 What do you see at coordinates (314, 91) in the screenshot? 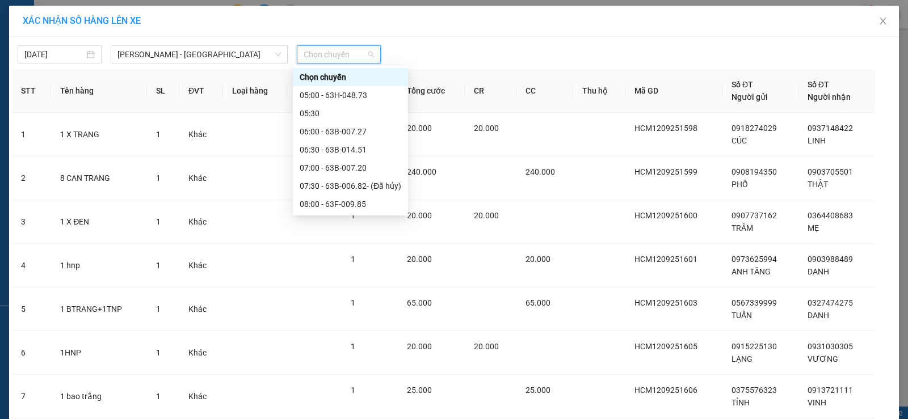
I see `th: Ghi chú` at bounding box center [314, 91].